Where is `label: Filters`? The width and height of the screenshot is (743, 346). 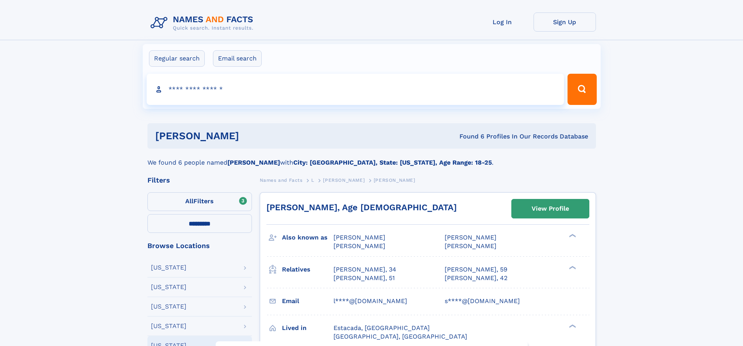
label: Filters is located at coordinates (200, 202).